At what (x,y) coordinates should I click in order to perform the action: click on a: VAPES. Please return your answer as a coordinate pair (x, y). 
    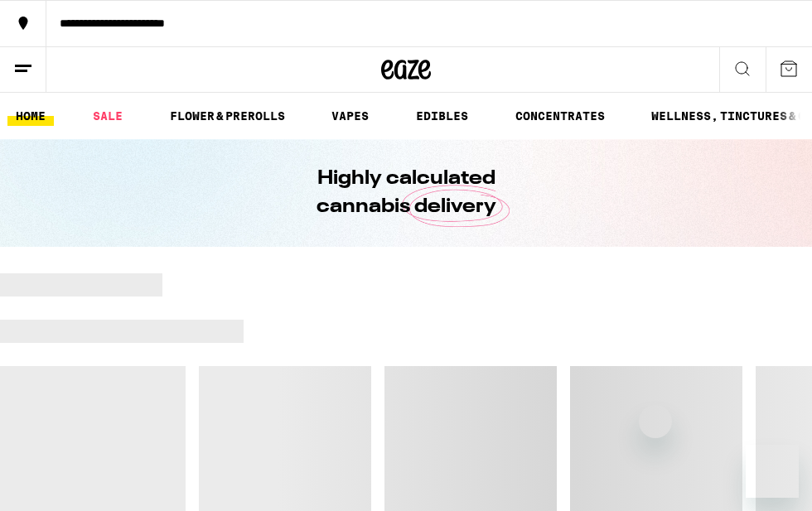
    Looking at the image, I should click on (350, 116).